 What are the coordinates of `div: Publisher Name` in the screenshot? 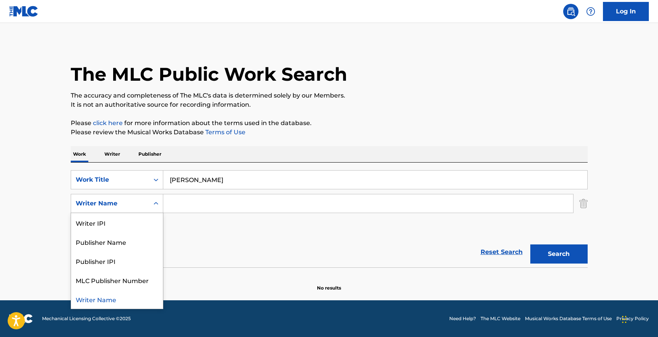 It's located at (117, 242).